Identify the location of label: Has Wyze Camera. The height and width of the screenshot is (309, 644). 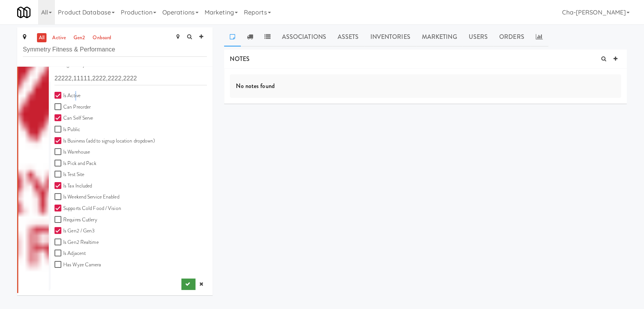
(78, 265).